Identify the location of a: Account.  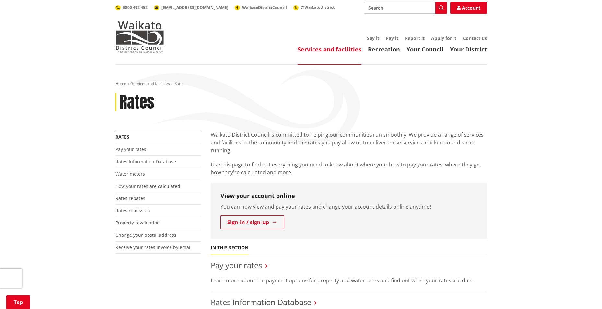
(468, 8).